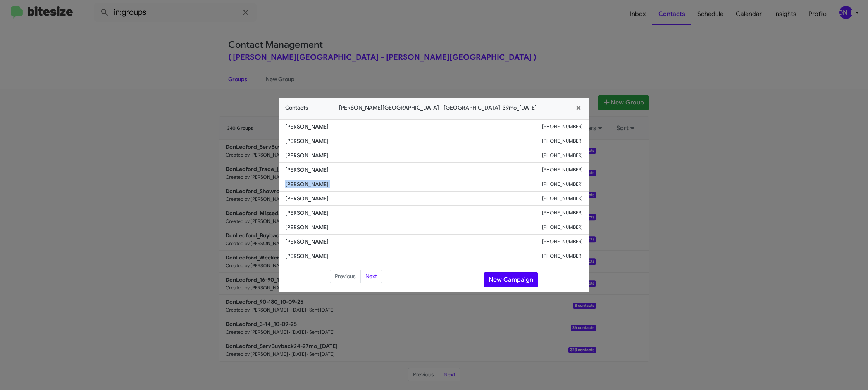  What do you see at coordinates (296, 107) in the screenshot?
I see `span: Contacts` at bounding box center [296, 107].